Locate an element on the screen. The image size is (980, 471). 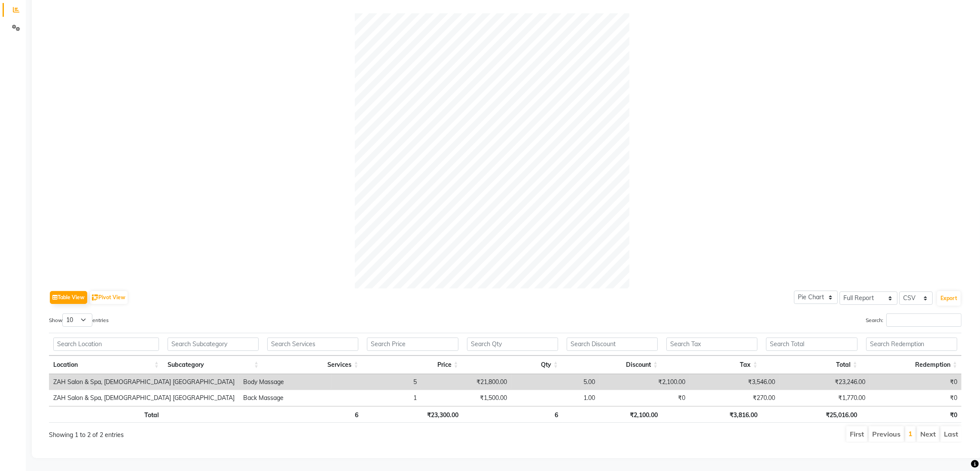
input: Search Discount is located at coordinates (612, 344).